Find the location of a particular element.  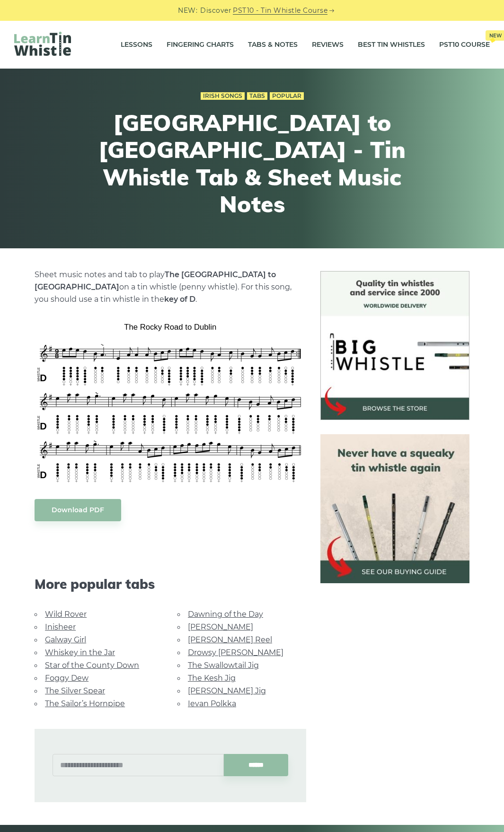

span: More popular tabs is located at coordinates (171, 584).